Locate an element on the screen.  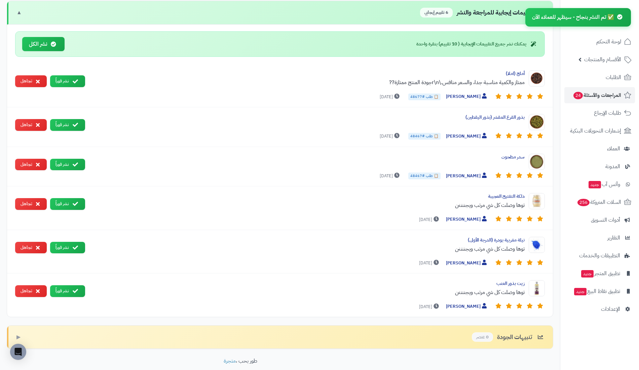
span: طلبات الإرجاع is located at coordinates (608, 113).